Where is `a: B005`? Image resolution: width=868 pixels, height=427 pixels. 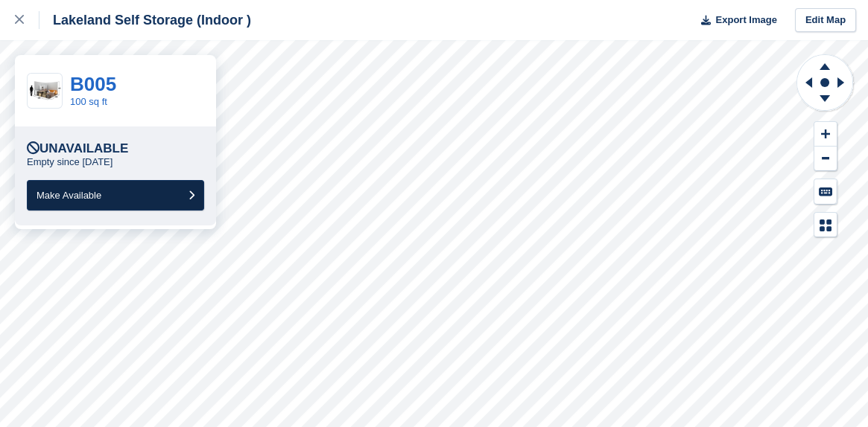
a: B005 is located at coordinates (93, 84).